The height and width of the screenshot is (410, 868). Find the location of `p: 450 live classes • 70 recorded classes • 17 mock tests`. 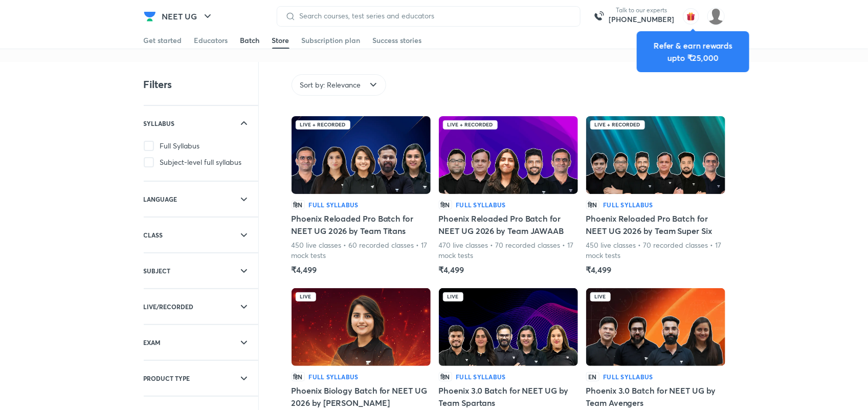

p: 450 live classes • 70 recorded classes • 17 mock tests is located at coordinates (656, 250).